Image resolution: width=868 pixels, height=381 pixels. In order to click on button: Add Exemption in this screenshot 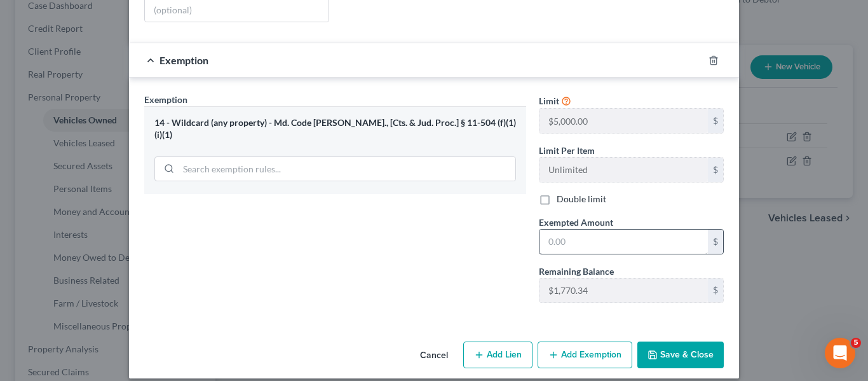, I will do `click(584, 355)`.